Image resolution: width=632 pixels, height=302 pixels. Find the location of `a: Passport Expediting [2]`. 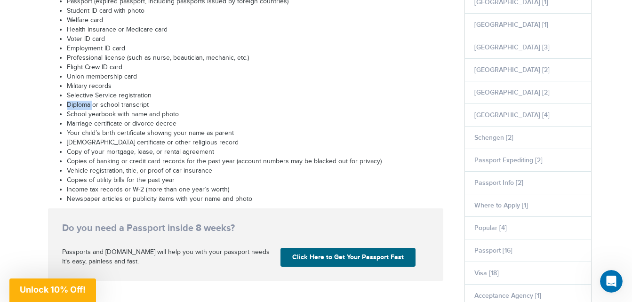

a: Passport Expediting [2] is located at coordinates (508, 160).